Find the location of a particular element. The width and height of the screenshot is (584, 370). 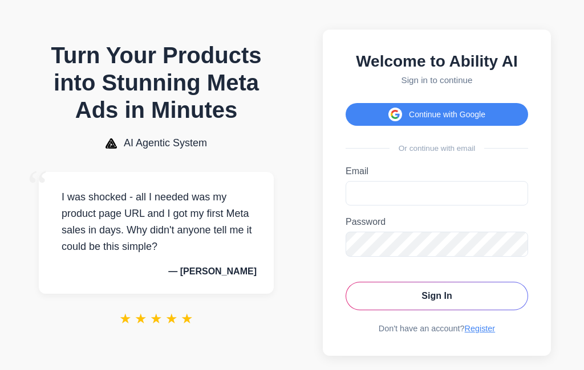

a: Register is located at coordinates (480, 329).